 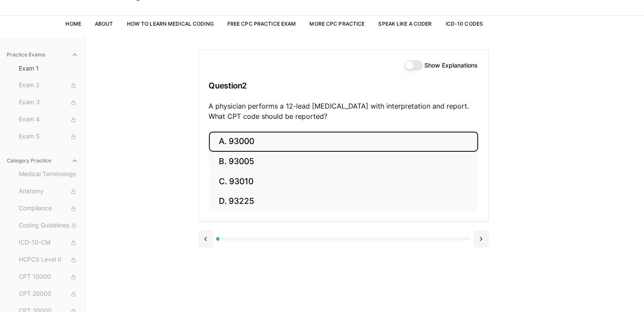 What do you see at coordinates (49, 243) in the screenshot?
I see `span: ICD-10-CM` at bounding box center [49, 243].